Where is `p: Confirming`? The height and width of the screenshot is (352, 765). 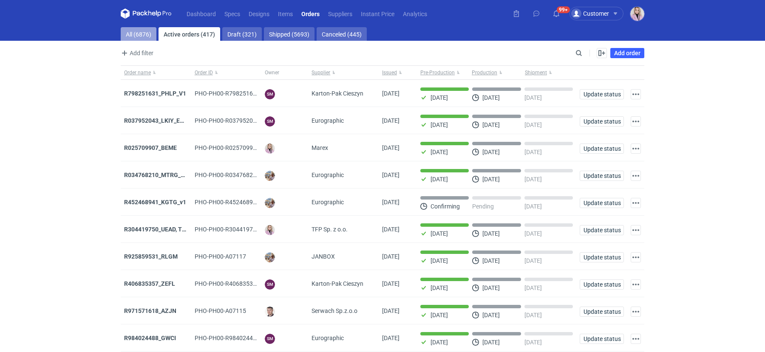
p: Confirming is located at coordinates (445, 207).